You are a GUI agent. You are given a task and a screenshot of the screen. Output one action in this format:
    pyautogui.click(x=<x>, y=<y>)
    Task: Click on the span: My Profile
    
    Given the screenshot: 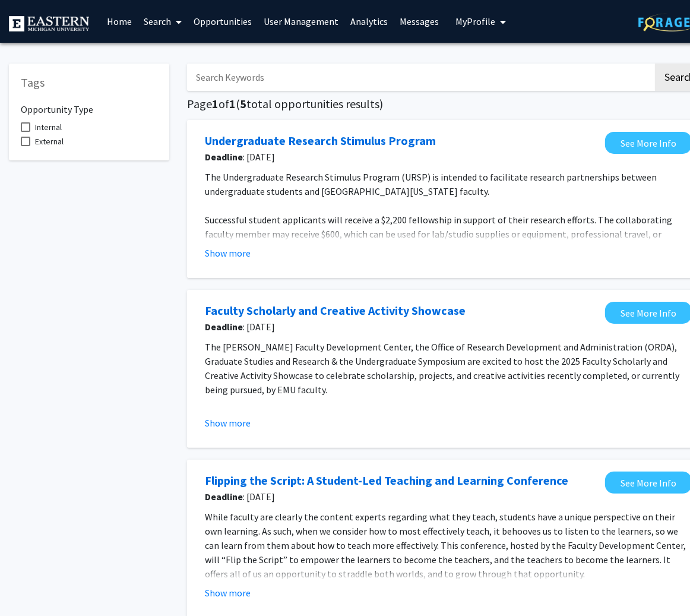 What is the action you would take?
    pyautogui.click(x=475, y=22)
    